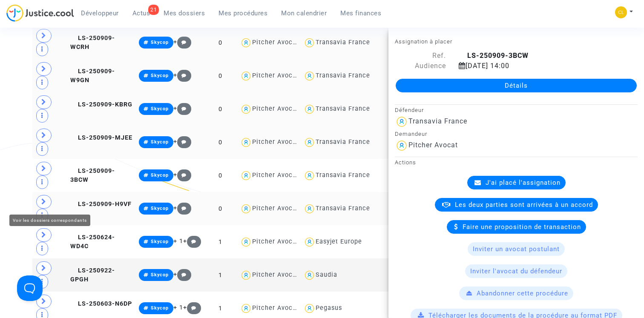 Image resolution: width=644 pixels, height=318 pixels. I want to click on span: LS-250603-N6DP, so click(101, 304).